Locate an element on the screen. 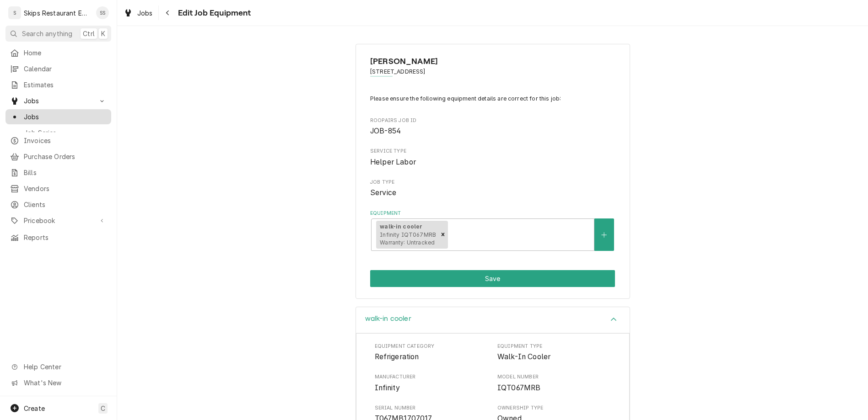 This screenshot has width=868, height=420. button: Navigate back is located at coordinates (168, 13).